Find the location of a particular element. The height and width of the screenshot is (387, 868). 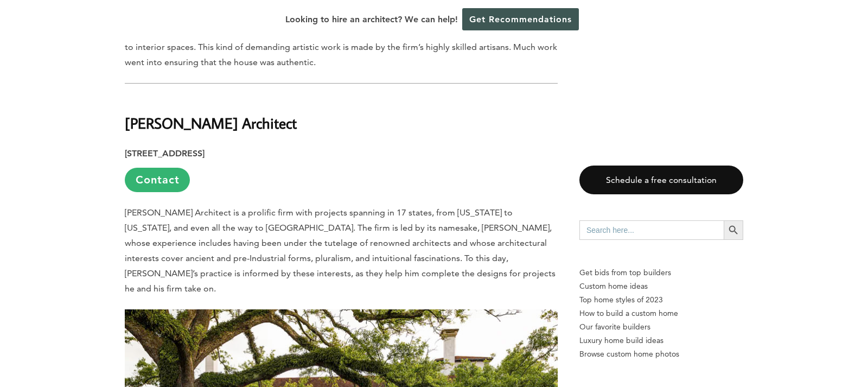

a: Custom home ideas is located at coordinates (661, 286).